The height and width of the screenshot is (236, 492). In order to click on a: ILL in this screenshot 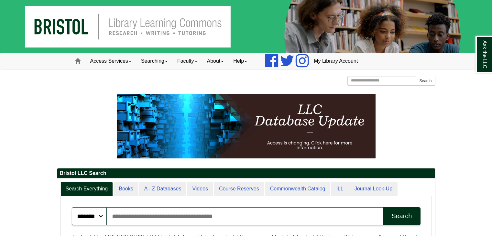, I will do `click(339, 189)`.